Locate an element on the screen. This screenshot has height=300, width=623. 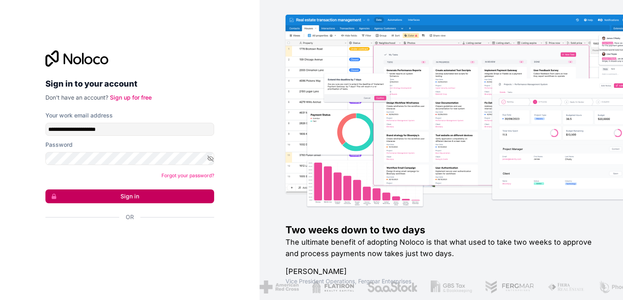
button: Sign in is located at coordinates (130, 196).